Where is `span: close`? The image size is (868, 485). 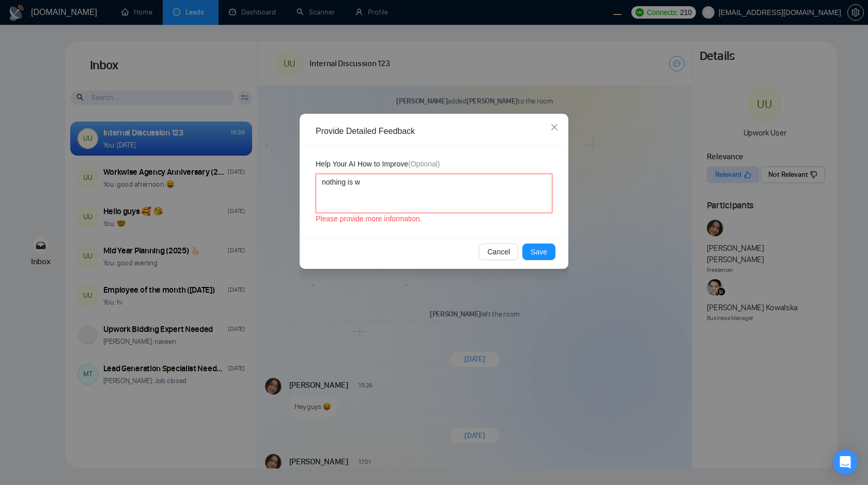
span: close is located at coordinates (555, 127).